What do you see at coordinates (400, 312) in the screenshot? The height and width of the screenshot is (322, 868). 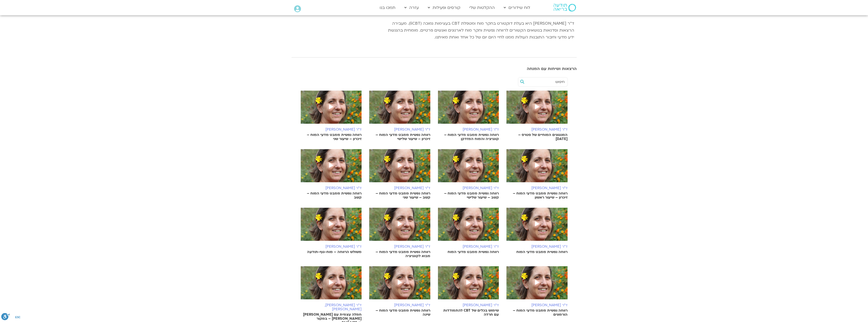 I see `p: רווחה נפשית ממבט מדעי המוח – שינה` at bounding box center [400, 312].